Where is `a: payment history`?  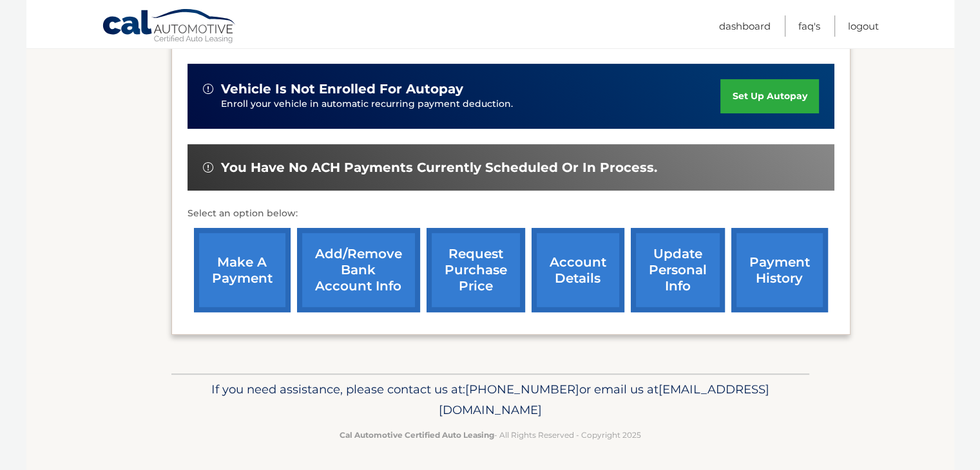 a: payment history is located at coordinates (779, 270).